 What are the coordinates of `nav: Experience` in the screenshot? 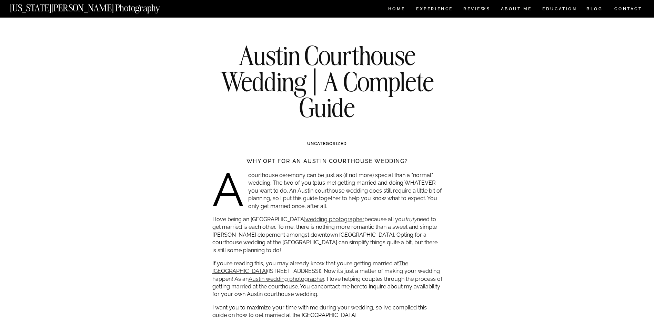 It's located at (434, 10).